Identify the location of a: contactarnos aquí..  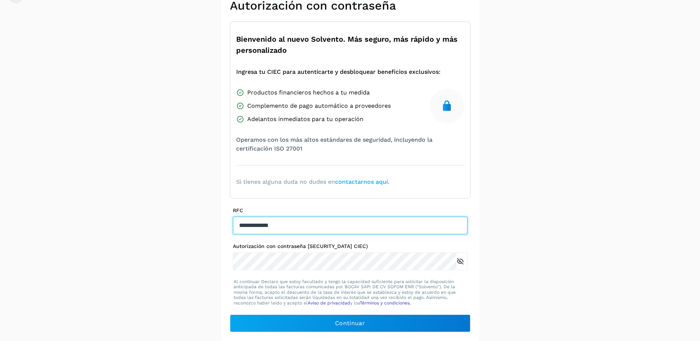
(362, 181).